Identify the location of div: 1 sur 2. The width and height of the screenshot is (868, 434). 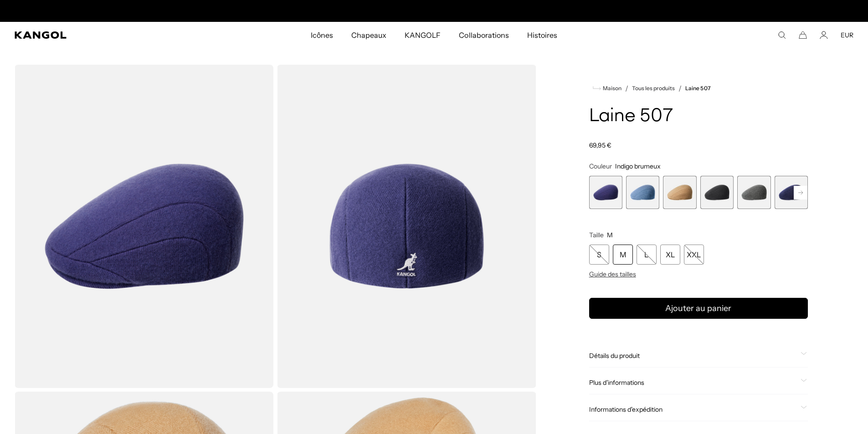
(434, 11).